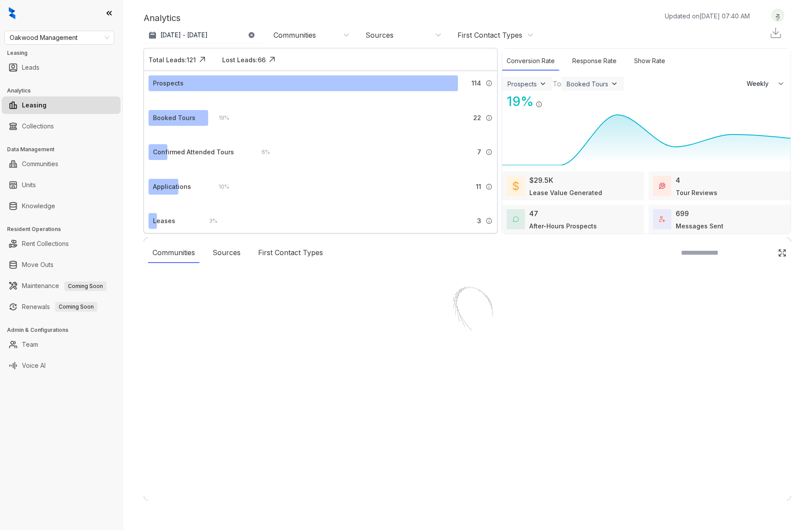 Image resolution: width=812 pixels, height=530 pixels. Describe the element at coordinates (164, 221) in the screenshot. I see `div: Leases` at that location.